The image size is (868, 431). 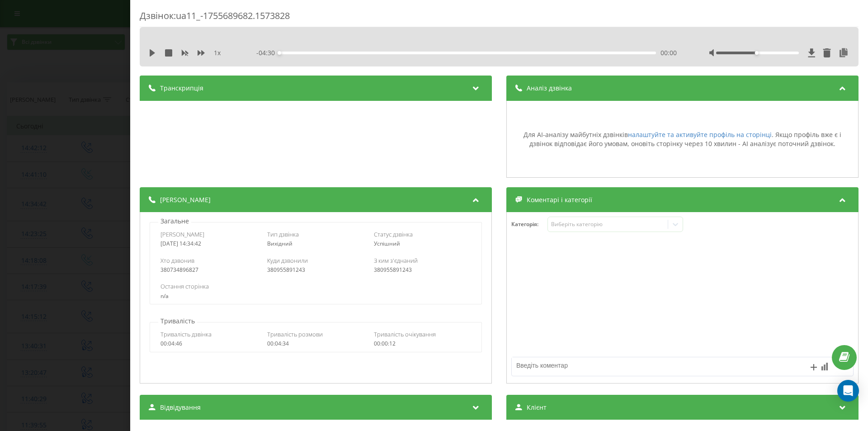 What do you see at coordinates (178, 321) in the screenshot?
I see `p: Тривалість` at bounding box center [178, 321].